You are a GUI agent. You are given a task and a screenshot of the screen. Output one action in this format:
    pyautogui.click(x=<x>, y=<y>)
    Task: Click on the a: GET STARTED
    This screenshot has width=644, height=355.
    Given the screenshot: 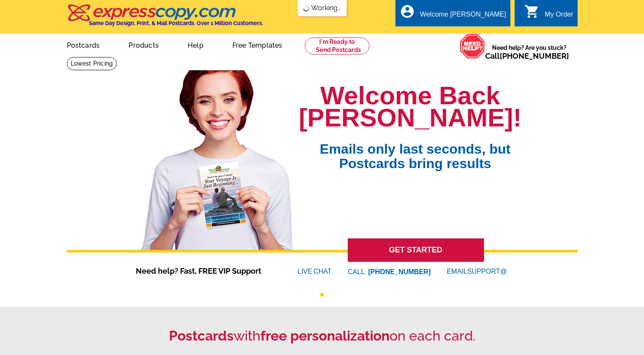 What is the action you would take?
    pyautogui.click(x=416, y=250)
    